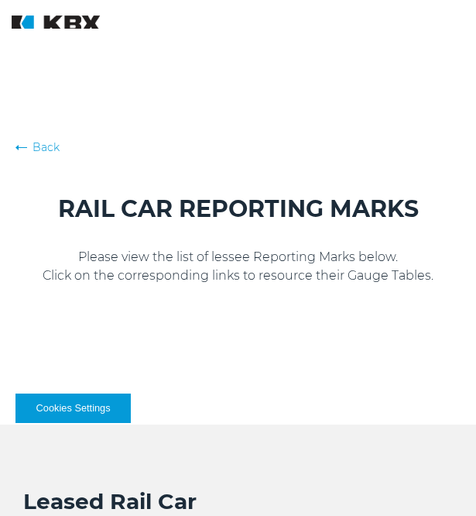  What do you see at coordinates (58, 23) in the screenshot?
I see `img: KBX Logistics` at bounding box center [58, 23].